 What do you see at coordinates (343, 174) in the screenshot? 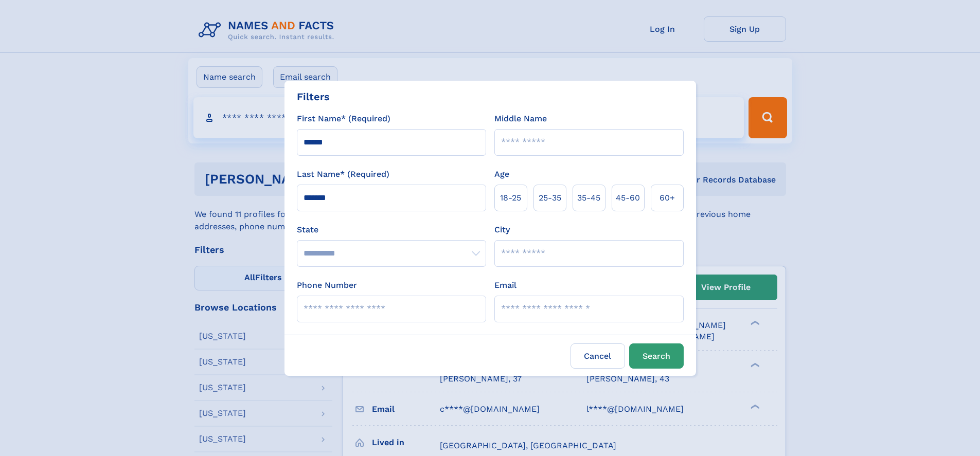
I see `label: Last Name* (Required)` at bounding box center [343, 174].